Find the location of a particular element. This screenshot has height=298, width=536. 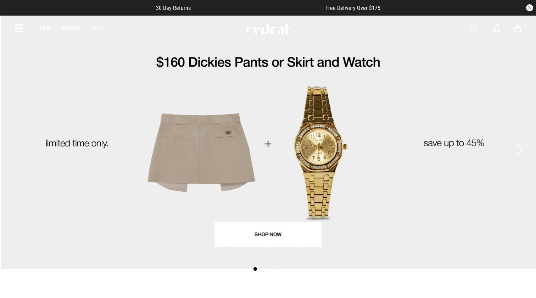

a: Men is located at coordinates (45, 28).